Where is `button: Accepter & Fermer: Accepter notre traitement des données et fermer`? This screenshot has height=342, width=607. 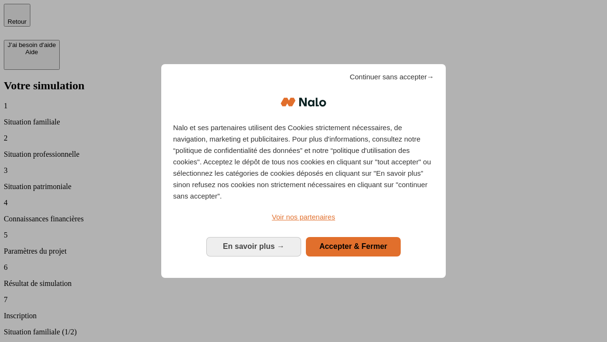
button: Accepter & Fermer: Accepter notre traitement des données et fermer is located at coordinates (353, 246).